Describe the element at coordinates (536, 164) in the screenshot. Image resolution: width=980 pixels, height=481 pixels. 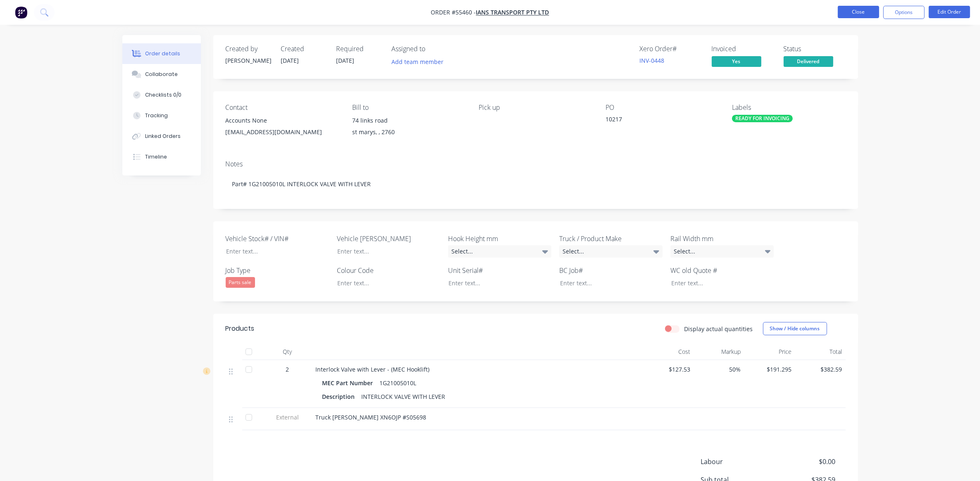
I see `div: Notes` at that location.